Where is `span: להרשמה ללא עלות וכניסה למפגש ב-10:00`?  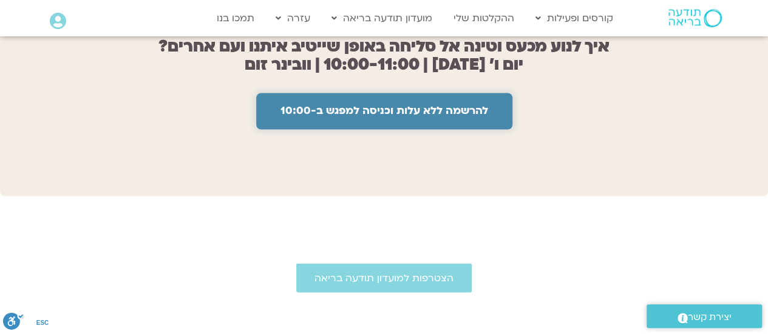
span: להרשמה ללא עלות וכניסה למפגש ב-10:00 is located at coordinates (384, 111).